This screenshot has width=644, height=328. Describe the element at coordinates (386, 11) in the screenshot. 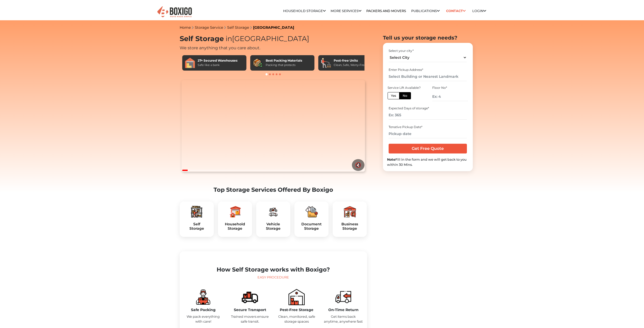

I see `a: Packers and Movers` at that location.